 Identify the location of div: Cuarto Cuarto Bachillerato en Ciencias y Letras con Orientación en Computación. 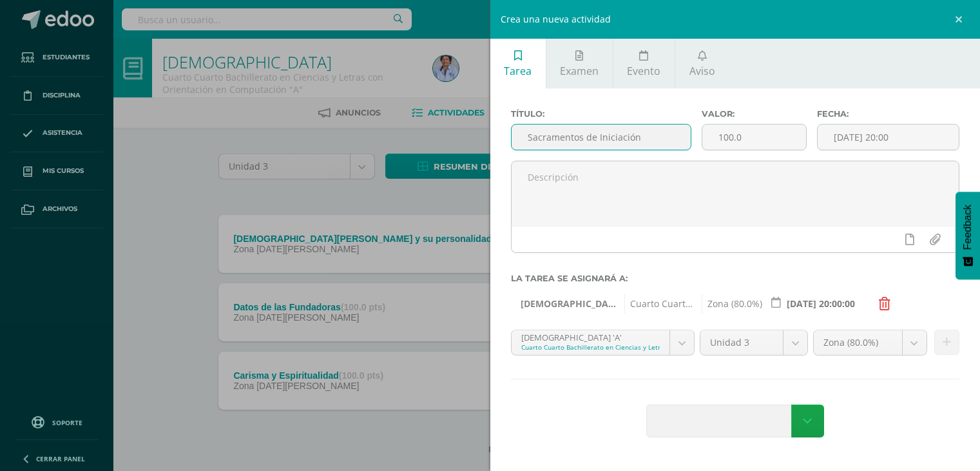
(591, 347).